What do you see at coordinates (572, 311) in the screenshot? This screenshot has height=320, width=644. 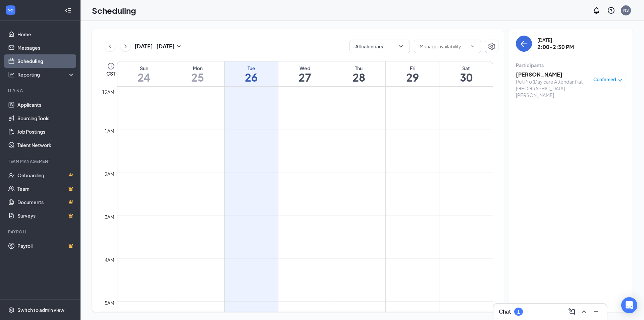 I see `button: ComposeMessage` at bounding box center [572, 311].